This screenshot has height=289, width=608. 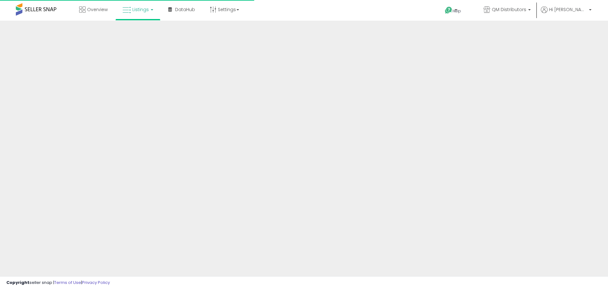 What do you see at coordinates (457, 11) in the screenshot?
I see `span: Help` at bounding box center [457, 11].